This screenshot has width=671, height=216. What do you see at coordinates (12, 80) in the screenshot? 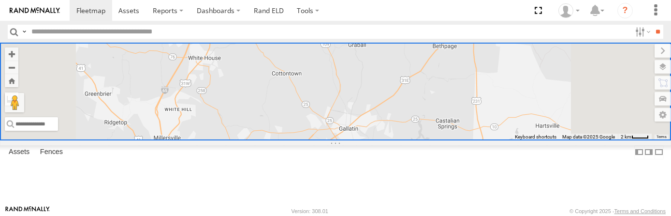
I see `button: Zoom Home` at bounding box center [12, 80].